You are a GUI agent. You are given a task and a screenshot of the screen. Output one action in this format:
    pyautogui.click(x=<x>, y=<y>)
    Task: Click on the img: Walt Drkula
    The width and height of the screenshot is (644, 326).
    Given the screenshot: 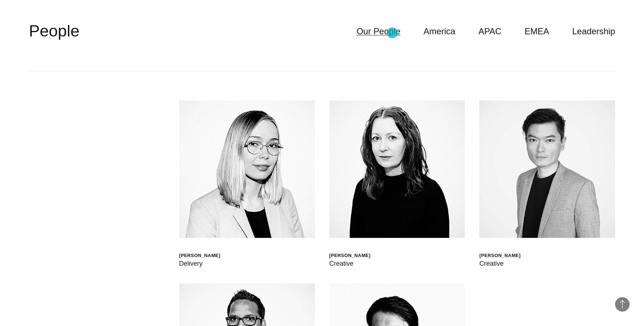 What is the action you would take?
    pyautogui.click(x=247, y=169)
    